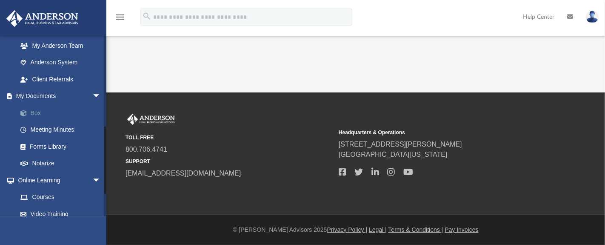  What do you see at coordinates (63, 130) in the screenshot?
I see `a: Meeting Minutes` at bounding box center [63, 130].